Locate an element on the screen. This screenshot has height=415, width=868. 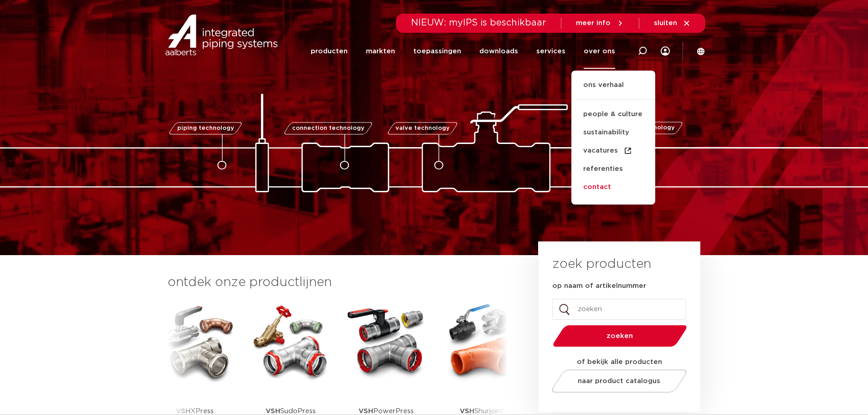
a: sustainability is located at coordinates (613, 133).